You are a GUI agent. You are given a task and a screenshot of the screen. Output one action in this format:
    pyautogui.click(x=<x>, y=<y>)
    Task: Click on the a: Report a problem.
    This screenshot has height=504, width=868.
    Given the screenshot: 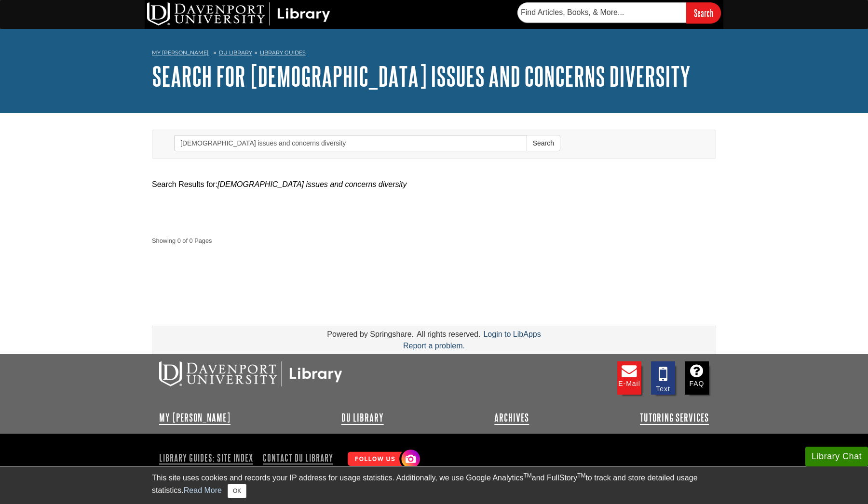 What is the action you would take?
    pyautogui.click(x=434, y=346)
    